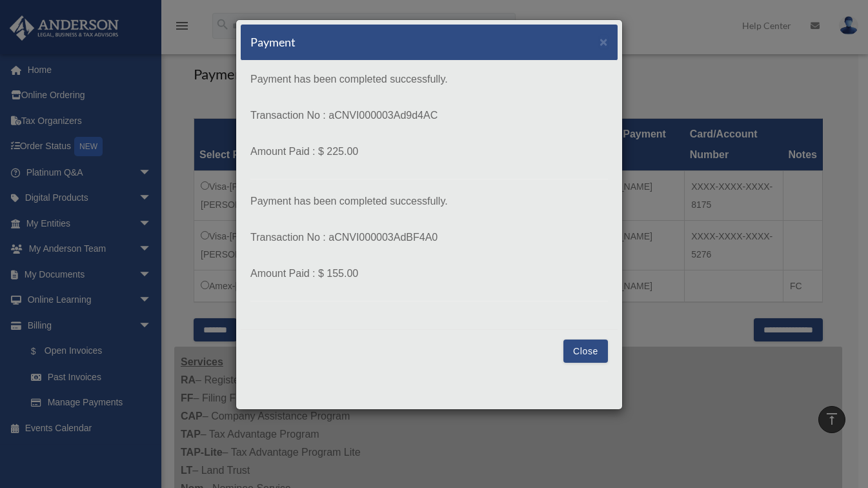 The width and height of the screenshot is (868, 488). Describe the element at coordinates (429, 274) in the screenshot. I see `p: Amount Paid : $ 155.00` at that location.